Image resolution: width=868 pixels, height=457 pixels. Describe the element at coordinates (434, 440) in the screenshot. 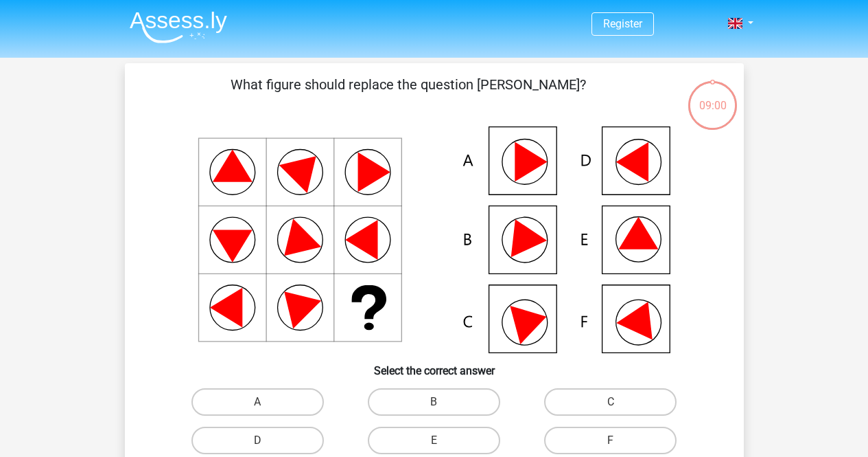

I see `label: E` at that location.